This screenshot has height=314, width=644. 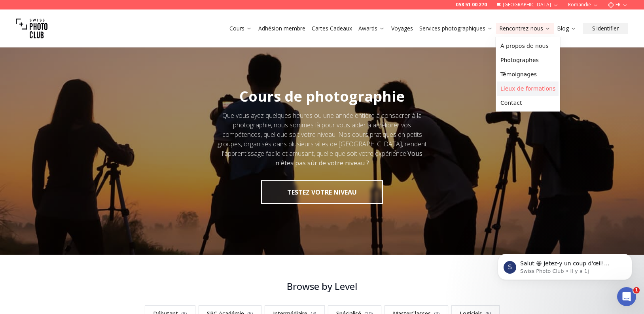 I want to click on button: Blog, so click(x=566, y=28).